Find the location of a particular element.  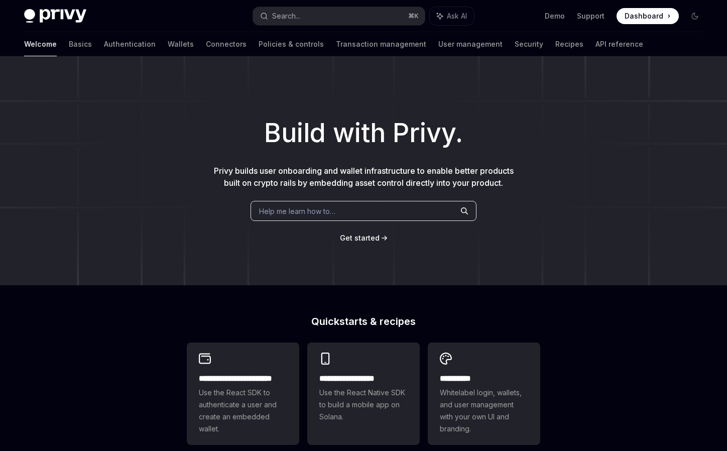

a: API reference is located at coordinates (619, 44).